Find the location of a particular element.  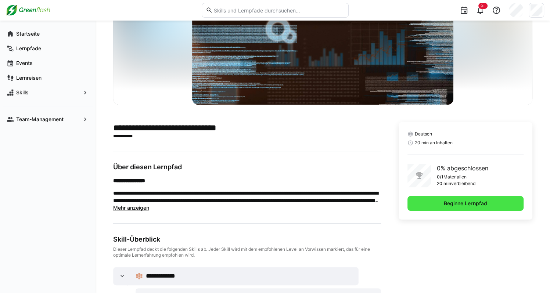

span: 9+ is located at coordinates (483, 6).